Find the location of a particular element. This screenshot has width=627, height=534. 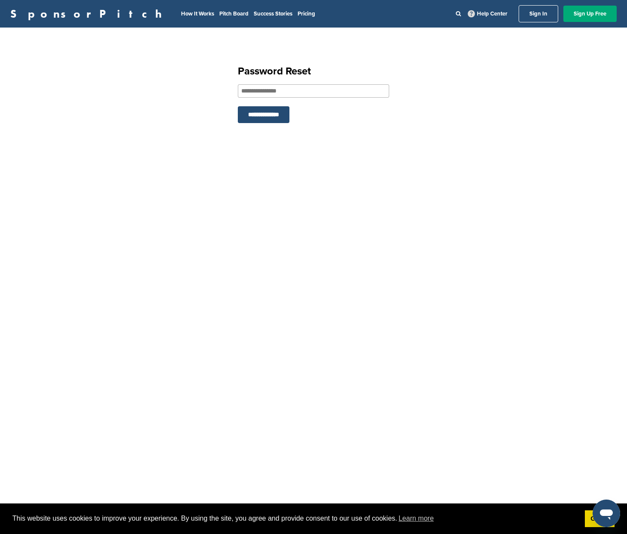

a: How It Works is located at coordinates (197, 14).